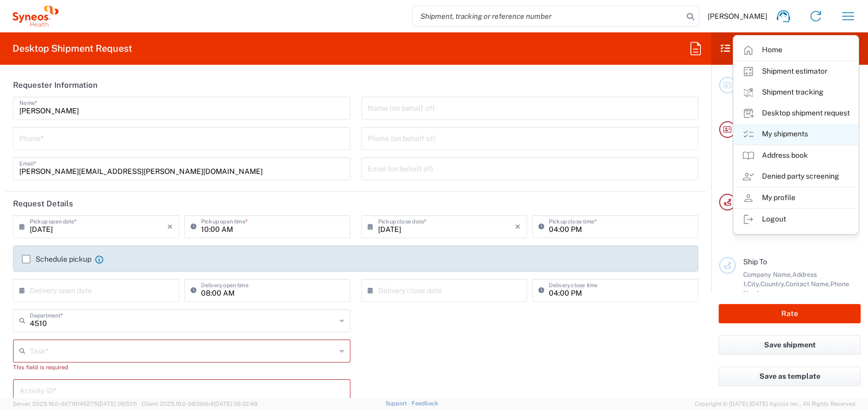 The height and width of the screenshot is (409, 868). What do you see at coordinates (399, 403) in the screenshot?
I see `a: Support` at bounding box center [399, 403].